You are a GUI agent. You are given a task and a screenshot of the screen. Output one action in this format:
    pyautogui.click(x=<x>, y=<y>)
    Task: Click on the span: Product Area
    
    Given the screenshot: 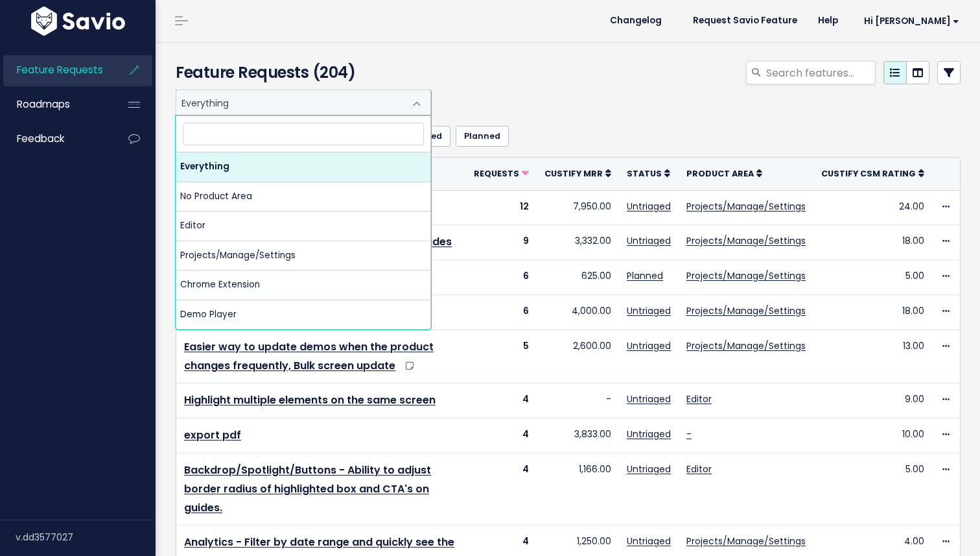 What is the action you would take?
    pyautogui.click(x=720, y=173)
    